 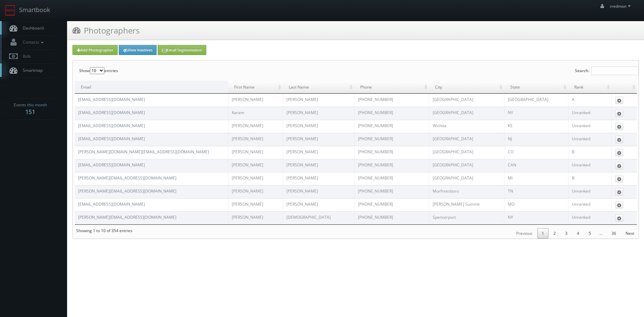 I want to click on td: Phone: activate to sort column ascending, so click(x=391, y=87).